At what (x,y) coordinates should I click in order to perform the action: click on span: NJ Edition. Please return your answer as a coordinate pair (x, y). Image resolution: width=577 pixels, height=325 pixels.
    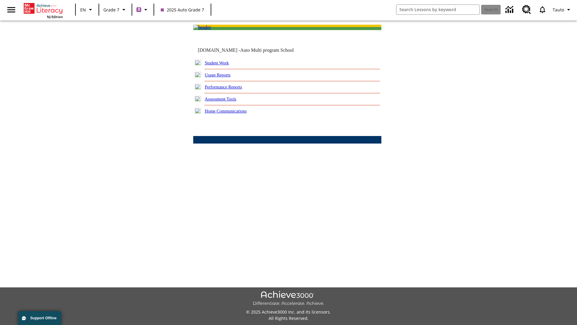
    Looking at the image, I should click on (55, 17).